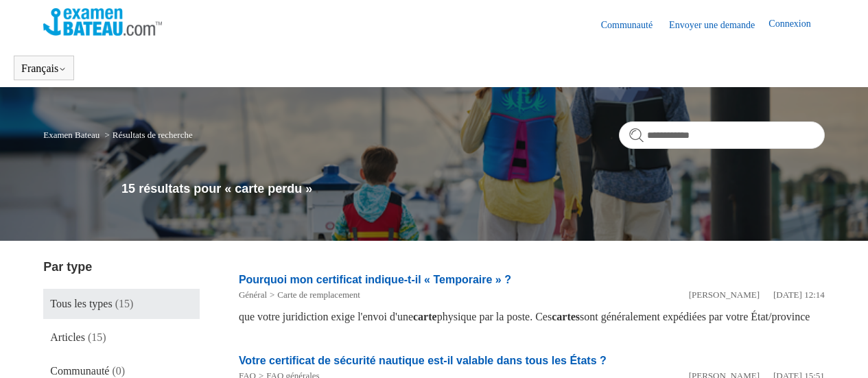 This screenshot has height=378, width=868. Describe the element at coordinates (313, 295) in the screenshot. I see `li: Carte de remplacement` at that location.